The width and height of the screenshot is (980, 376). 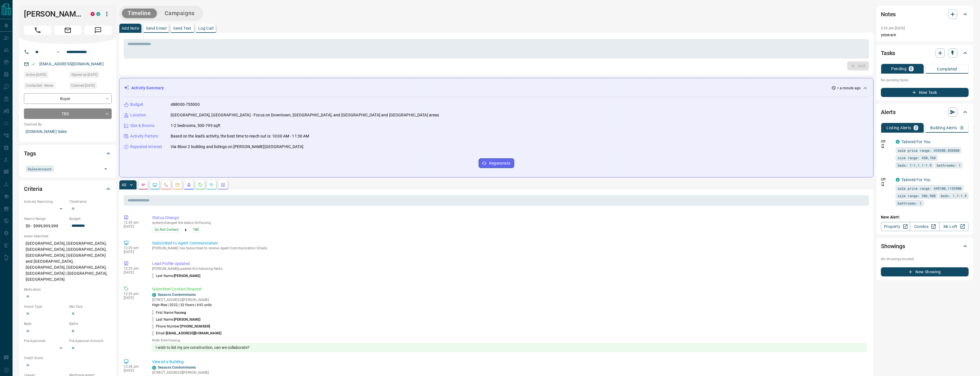 What do you see at coordinates (179, 13) in the screenshot?
I see `button: Campaigns` at bounding box center [179, 13].